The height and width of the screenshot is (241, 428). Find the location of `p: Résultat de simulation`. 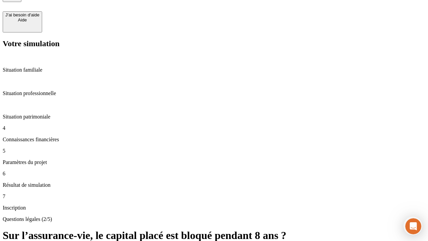

p: Résultat de simulation is located at coordinates (214, 185).